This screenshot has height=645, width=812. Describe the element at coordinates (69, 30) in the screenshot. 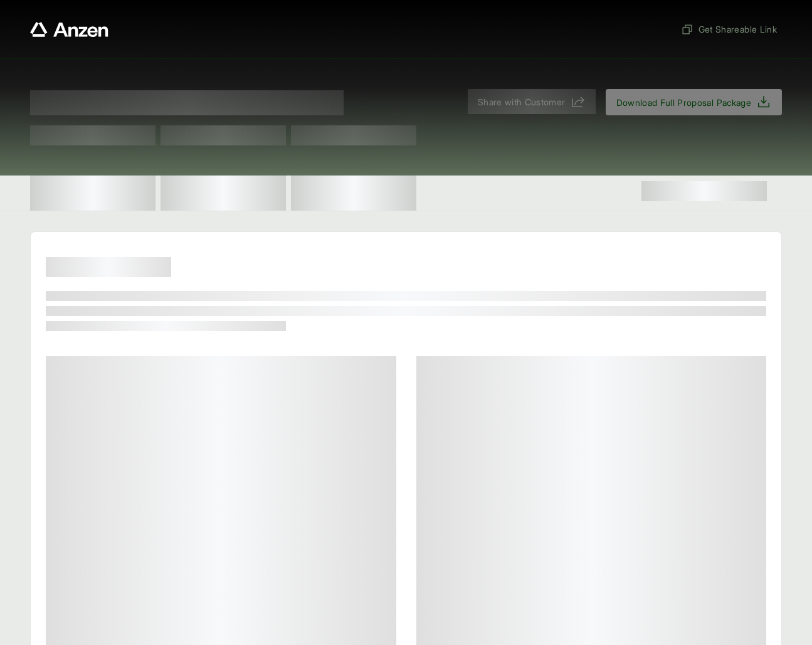

I see `a: Anzen website` at that location.